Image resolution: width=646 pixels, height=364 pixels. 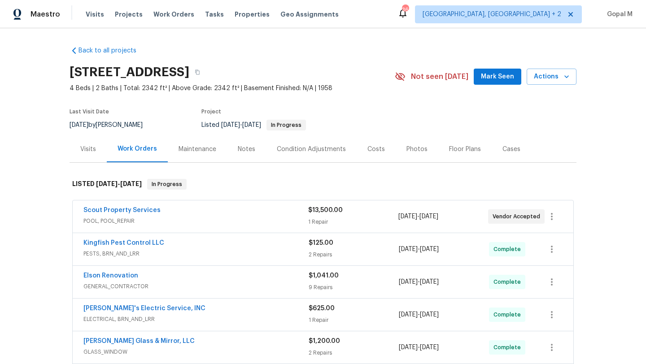 I want to click on a: Kingfish Pest Control LLC, so click(x=124, y=243).